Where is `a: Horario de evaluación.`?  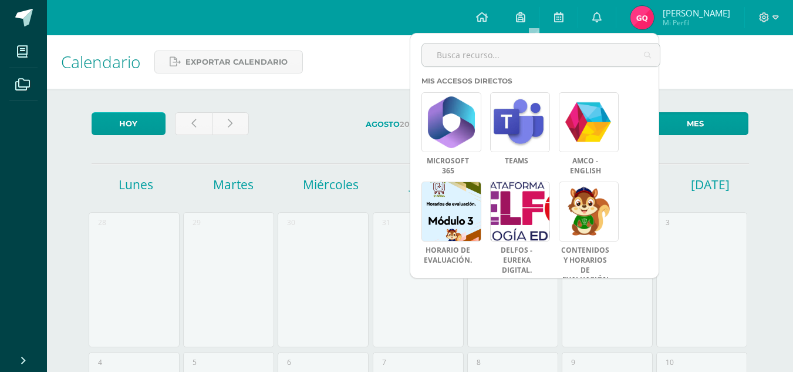 a: Horario de evaluación. is located at coordinates (448, 255).